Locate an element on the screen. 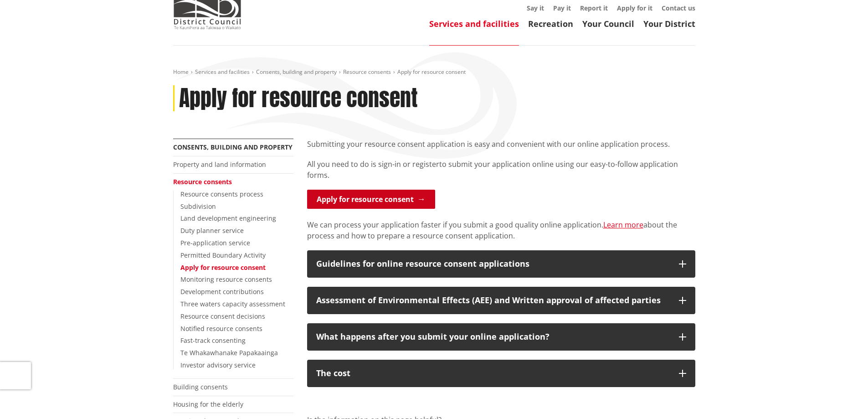 The height and width of the screenshot is (419, 868). a: Development contributions is located at coordinates (222, 291).